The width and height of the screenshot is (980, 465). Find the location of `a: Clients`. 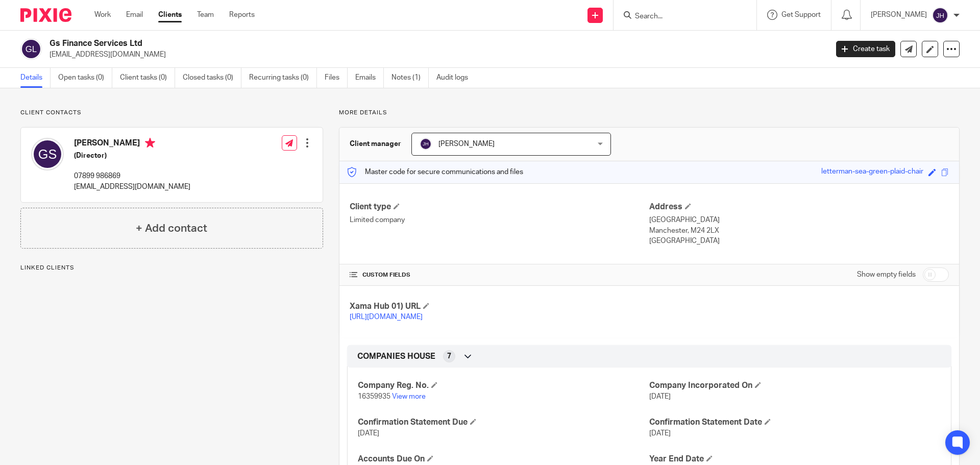

a: Clients is located at coordinates (170, 14).